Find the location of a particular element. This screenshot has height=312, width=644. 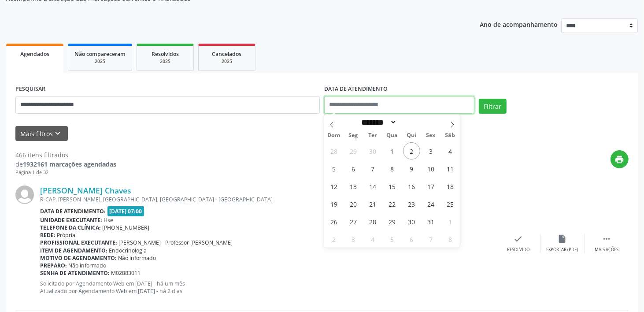

span: Outubro 13, 2025 is located at coordinates (354, 186).